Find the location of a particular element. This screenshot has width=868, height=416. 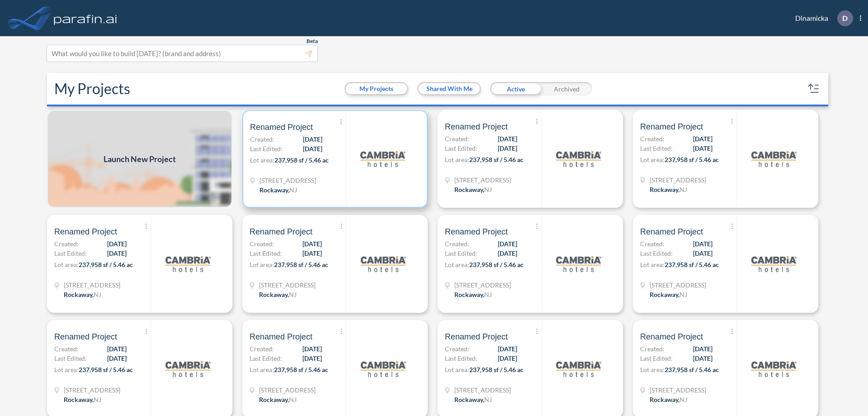

div: Archived is located at coordinates (567, 89).